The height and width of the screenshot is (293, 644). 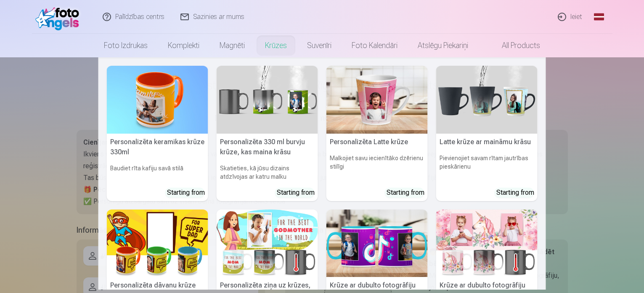 I want to click on h5: Personalizēta Latte krūze, so click(x=377, y=142).